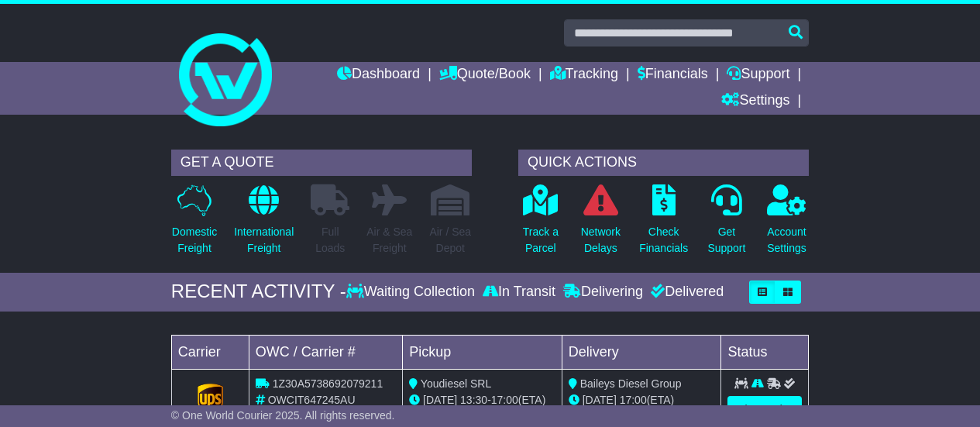 Image resolution: width=980 pixels, height=427 pixels. I want to click on img: GetCarrierServiceLogo, so click(211, 399).